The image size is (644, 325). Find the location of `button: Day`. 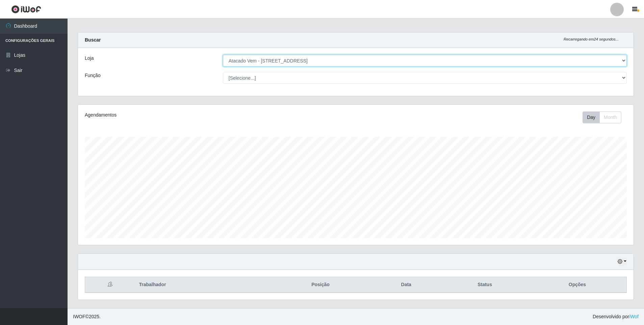

button: Day is located at coordinates (591, 118).